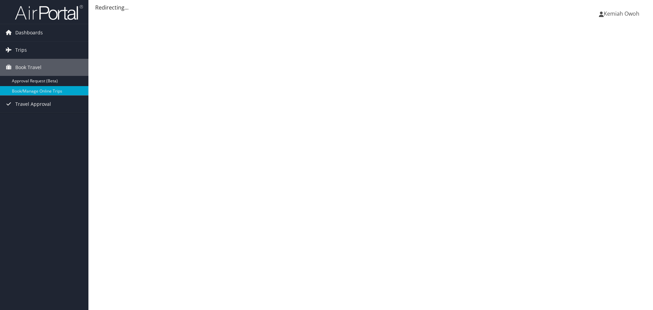  What do you see at coordinates (622, 14) in the screenshot?
I see `a: Kemiah Owoh` at bounding box center [622, 14].